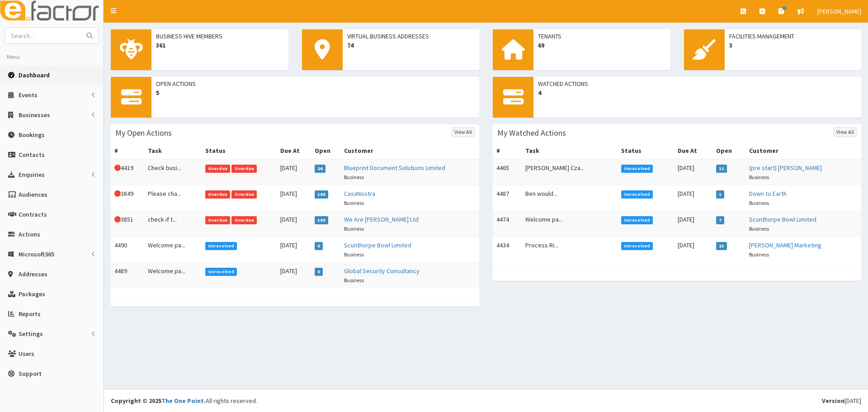 The width and height of the screenshot is (868, 412). What do you see at coordinates (395, 168) in the screenshot?
I see `a: Blueprint Document Solutions Limited` at bounding box center [395, 168].